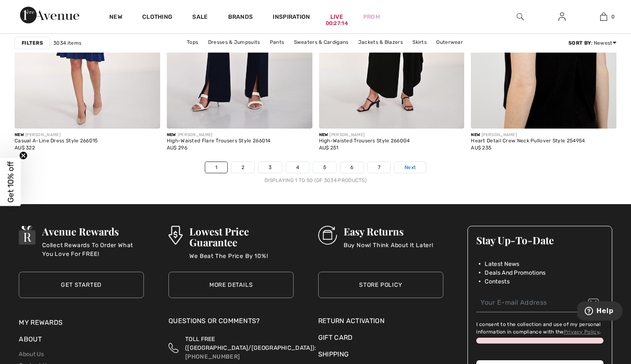 This screenshot has width=631, height=364. I want to click on h3: Stay Up-To-Date, so click(540, 240).